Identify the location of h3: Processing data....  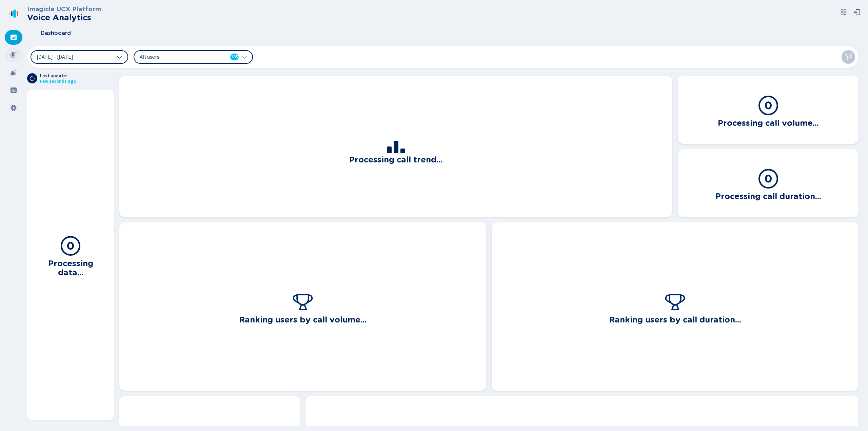
(70, 267).